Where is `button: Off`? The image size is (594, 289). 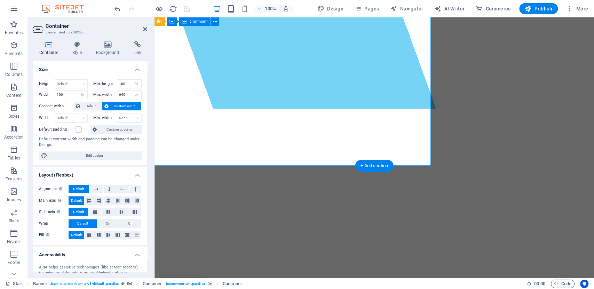 button: Off is located at coordinates (130, 223).